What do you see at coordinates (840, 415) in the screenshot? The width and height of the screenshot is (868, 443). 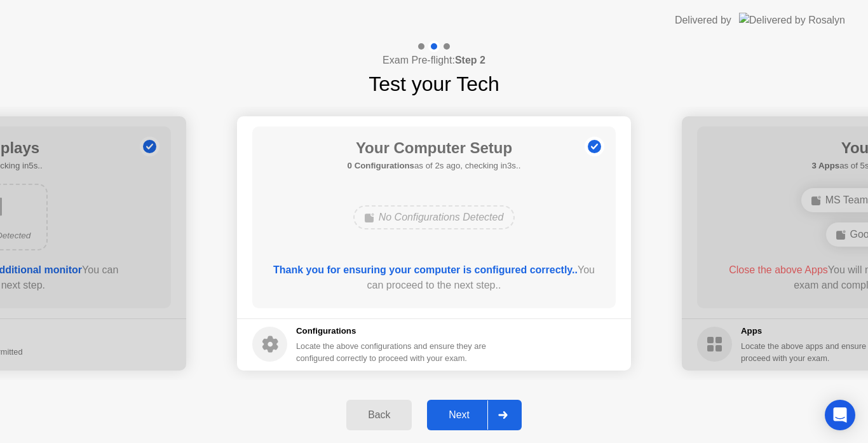 I see `div: Open Intercom Messenger` at bounding box center [840, 415].